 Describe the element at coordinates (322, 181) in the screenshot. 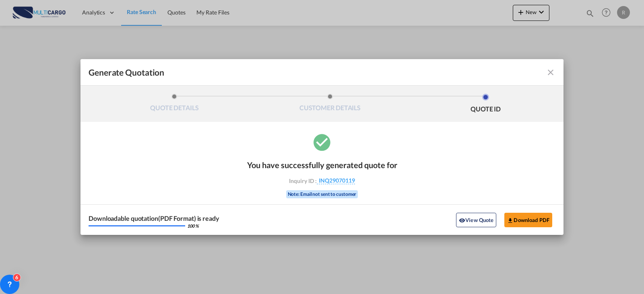

I see `div: Inquiry ID :` at that location.